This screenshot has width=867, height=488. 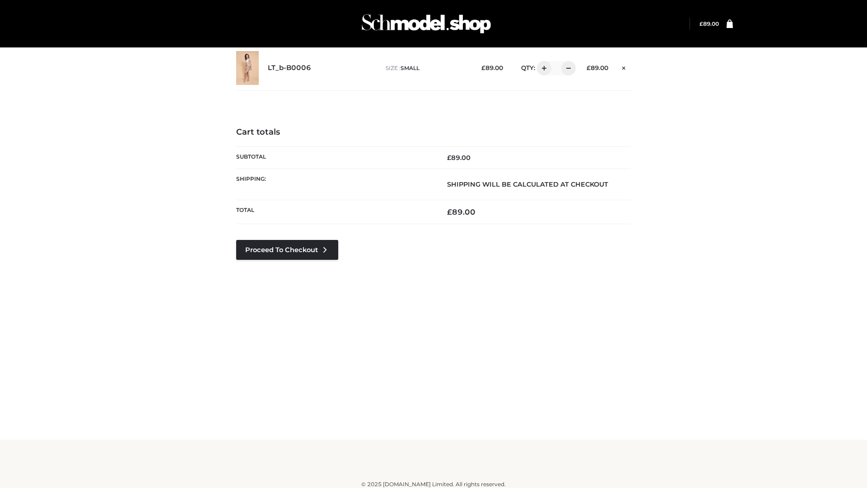 What do you see at coordinates (335, 184) in the screenshot?
I see `th: Shipping:` at bounding box center [335, 184].